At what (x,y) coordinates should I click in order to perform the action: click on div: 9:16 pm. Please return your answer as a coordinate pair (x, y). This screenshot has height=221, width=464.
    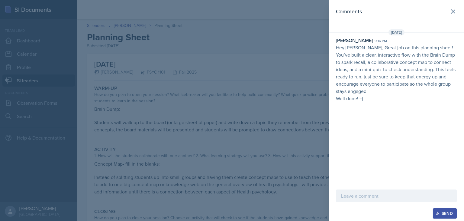
    Looking at the image, I should click on (381, 41).